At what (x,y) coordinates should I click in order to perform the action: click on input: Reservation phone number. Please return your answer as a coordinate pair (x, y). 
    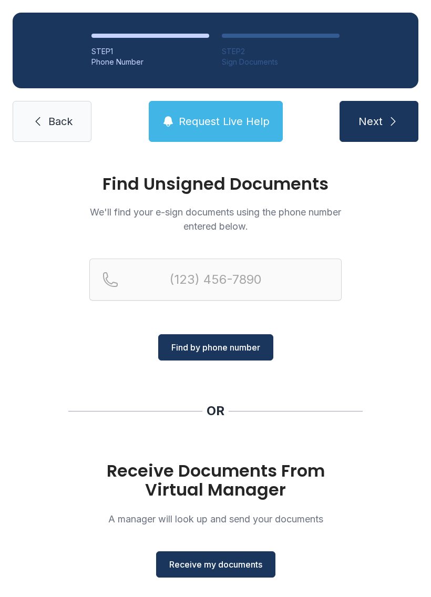
    Looking at the image, I should click on (216, 280).